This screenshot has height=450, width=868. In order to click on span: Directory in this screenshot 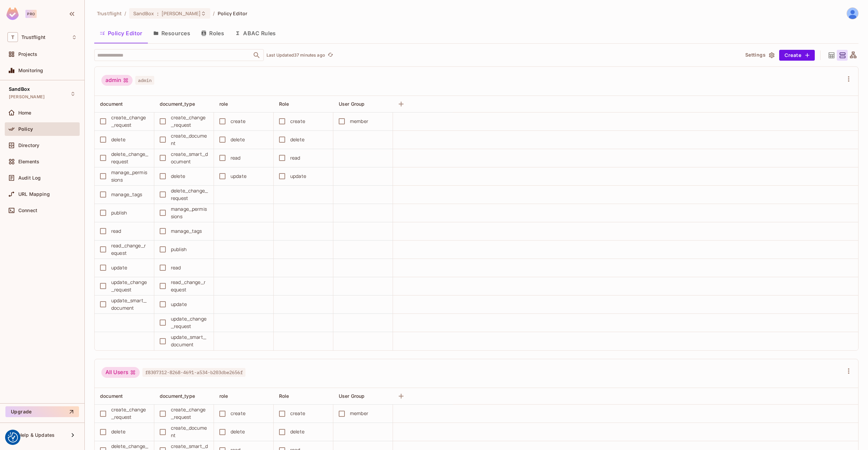, I will do `click(29, 146)`.